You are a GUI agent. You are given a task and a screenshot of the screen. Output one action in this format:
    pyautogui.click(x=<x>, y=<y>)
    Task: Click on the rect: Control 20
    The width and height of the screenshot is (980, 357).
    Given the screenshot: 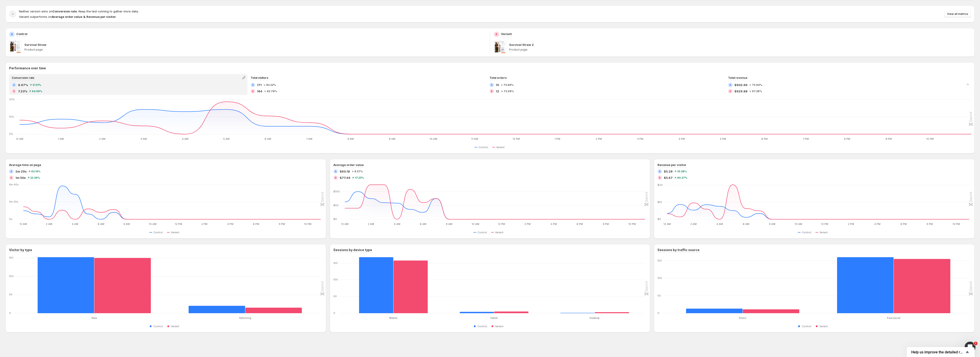 What is the action you would take?
    pyautogui.click(x=217, y=304)
    